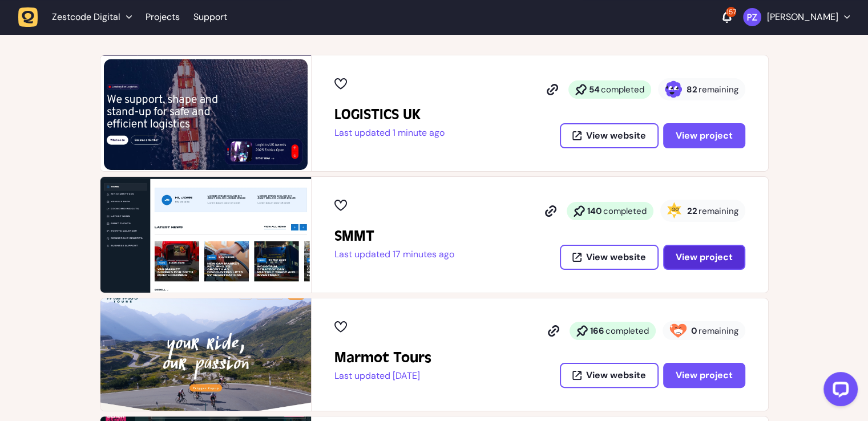  Describe the element at coordinates (395, 236) in the screenshot. I see `h2: SMMT` at that location.